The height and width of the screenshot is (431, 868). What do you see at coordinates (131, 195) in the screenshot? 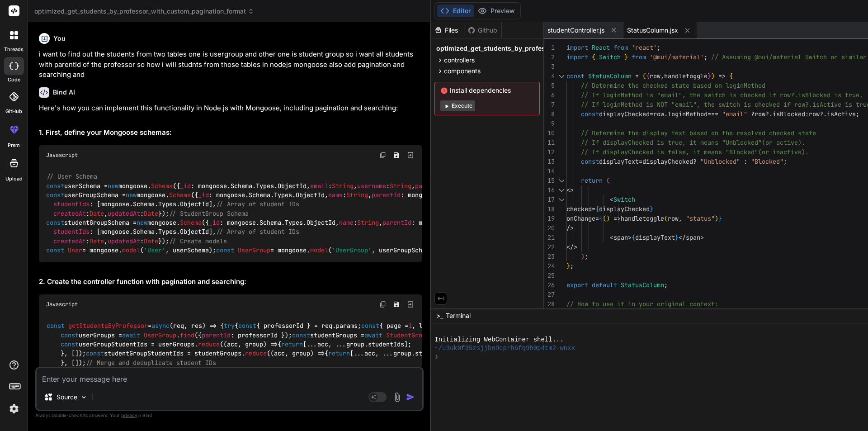
I see `span: new` at bounding box center [131, 195].